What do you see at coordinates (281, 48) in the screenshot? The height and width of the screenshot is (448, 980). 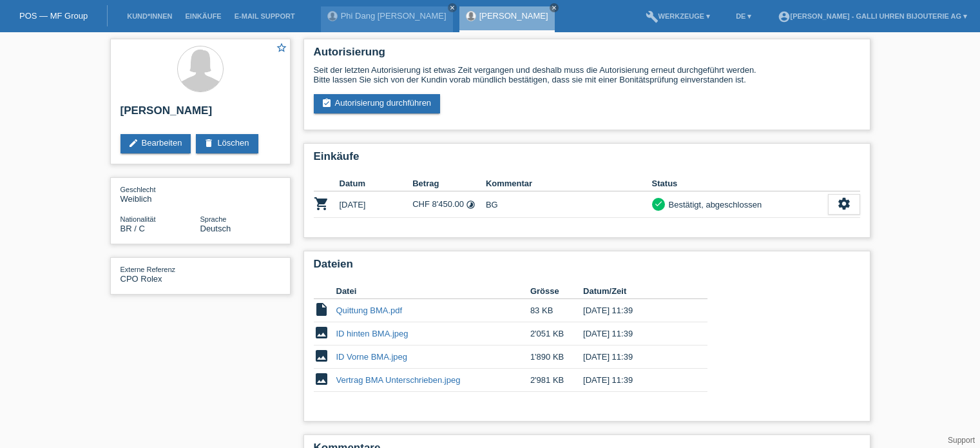 I see `i: star_border` at bounding box center [281, 48].